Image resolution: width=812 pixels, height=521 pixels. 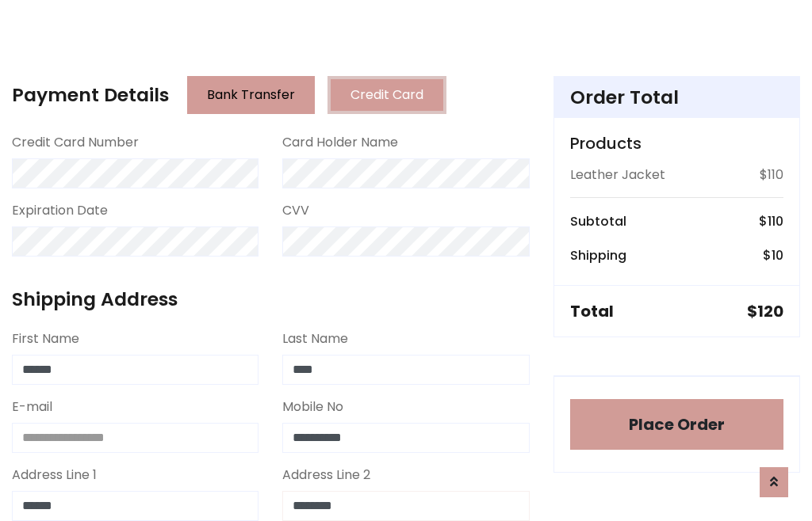 I want to click on h4: Order Total, so click(x=676, y=98).